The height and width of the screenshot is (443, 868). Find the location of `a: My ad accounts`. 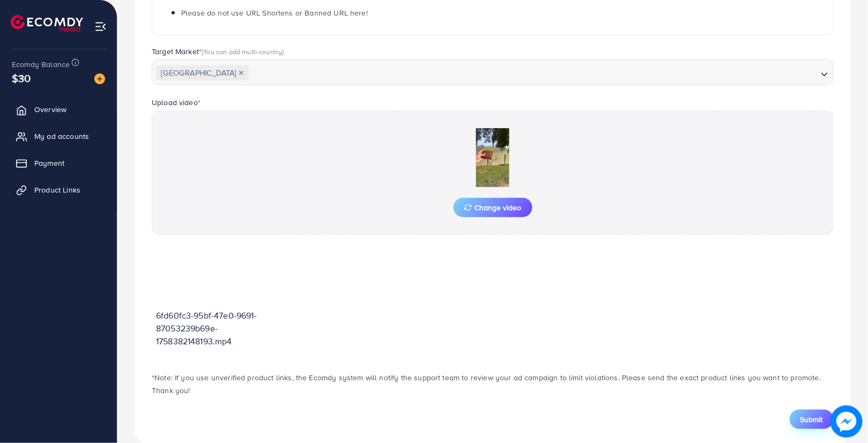

a: My ad accounts is located at coordinates (58, 136).